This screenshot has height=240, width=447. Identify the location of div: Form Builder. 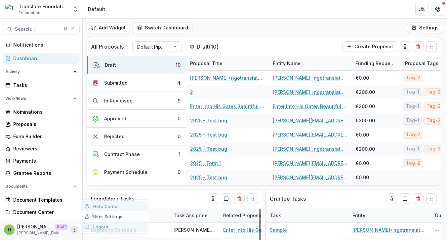
(44, 136).